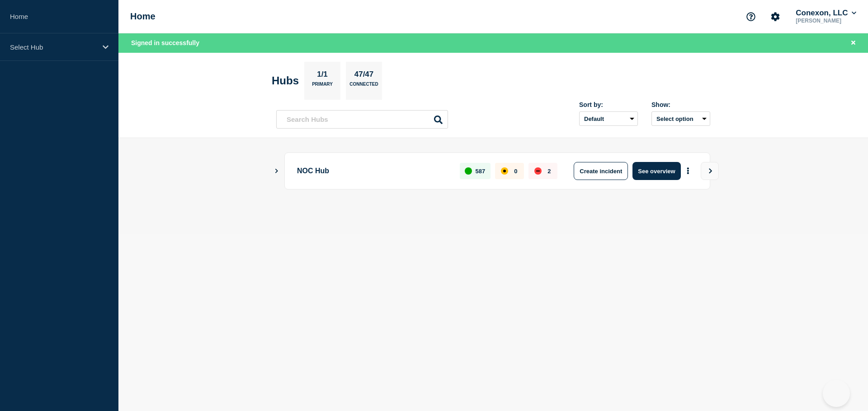 This screenshot has height=411, width=868. What do you see at coordinates (468, 172) in the screenshot?
I see `div: up` at bounding box center [468, 172].